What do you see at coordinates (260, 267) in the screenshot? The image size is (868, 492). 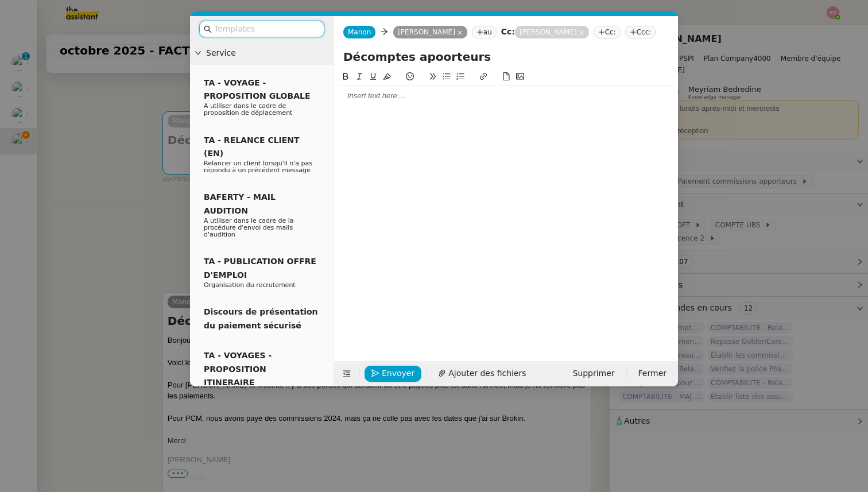 I see `span: TA - PUBLICATION OFFRE D'EMPLOI` at bounding box center [260, 267].